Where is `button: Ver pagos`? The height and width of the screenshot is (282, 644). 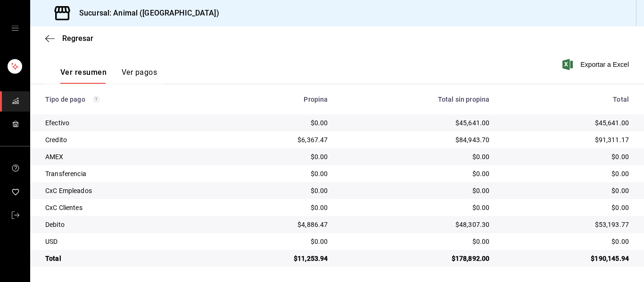 button: Ver pagos is located at coordinates (139, 76).